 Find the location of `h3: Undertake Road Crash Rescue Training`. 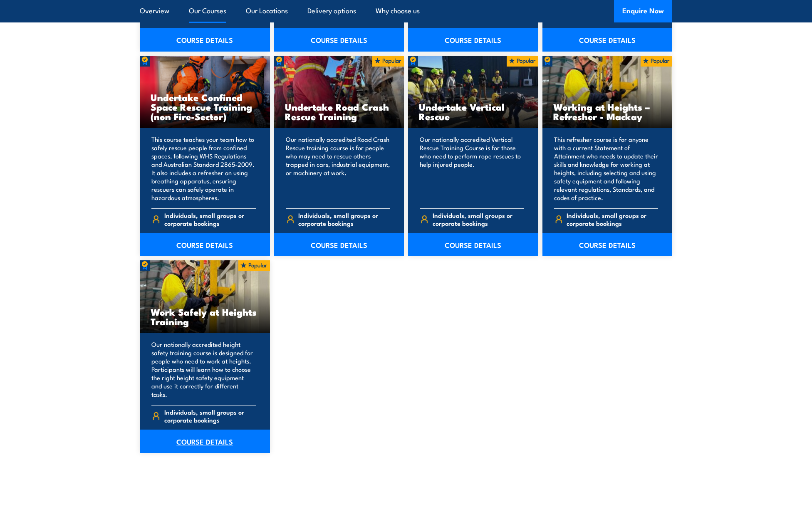

h3: Undertake Road Crash Rescue Training is located at coordinates (339, 111).